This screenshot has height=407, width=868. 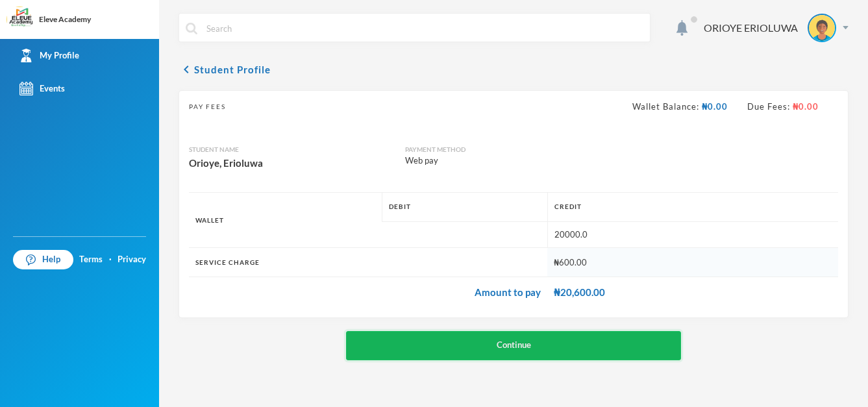 What do you see at coordinates (296, 150) in the screenshot?
I see `div: Student Name` at bounding box center [296, 150].